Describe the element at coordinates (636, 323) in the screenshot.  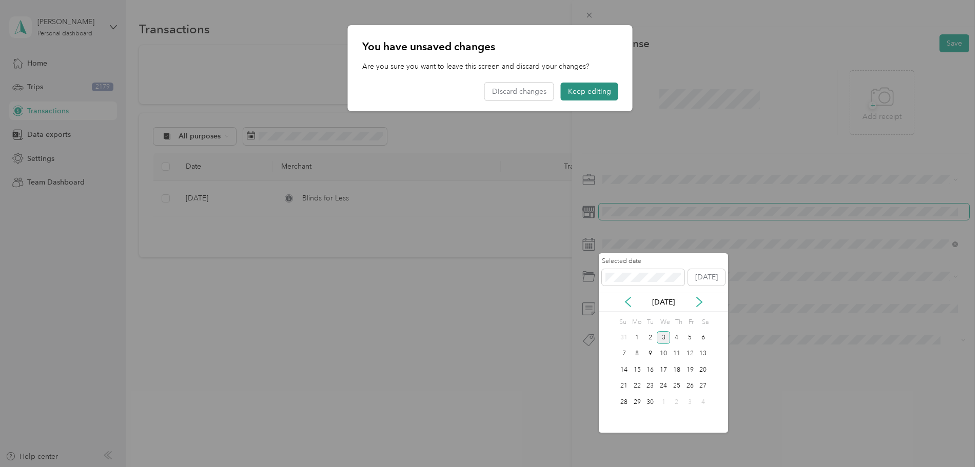
I see `div: Mo` at that location.